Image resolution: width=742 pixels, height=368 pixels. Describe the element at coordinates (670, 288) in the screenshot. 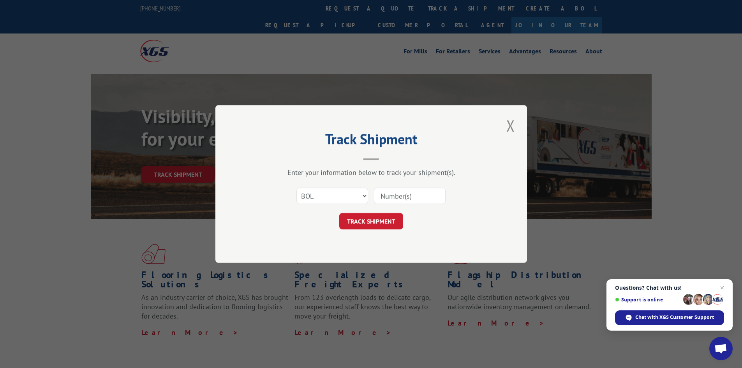

I see `span: Questions? Chat with us!` at that location.